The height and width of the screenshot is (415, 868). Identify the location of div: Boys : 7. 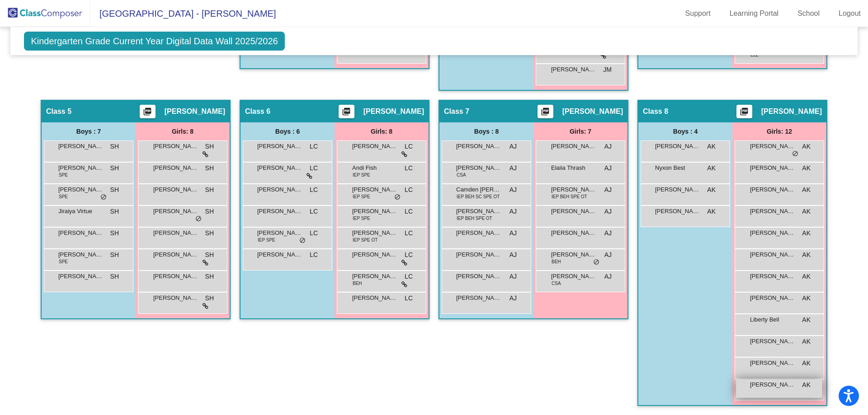
(89, 132).